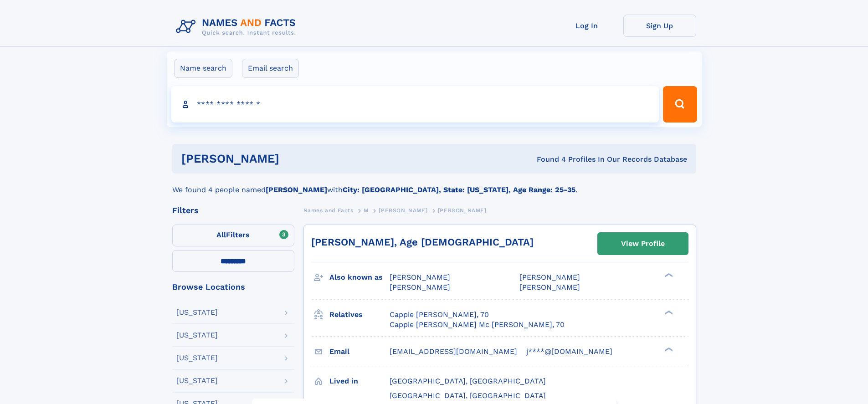 The height and width of the screenshot is (404, 868). What do you see at coordinates (359, 351) in the screenshot?
I see `h3: Email` at bounding box center [359, 351].